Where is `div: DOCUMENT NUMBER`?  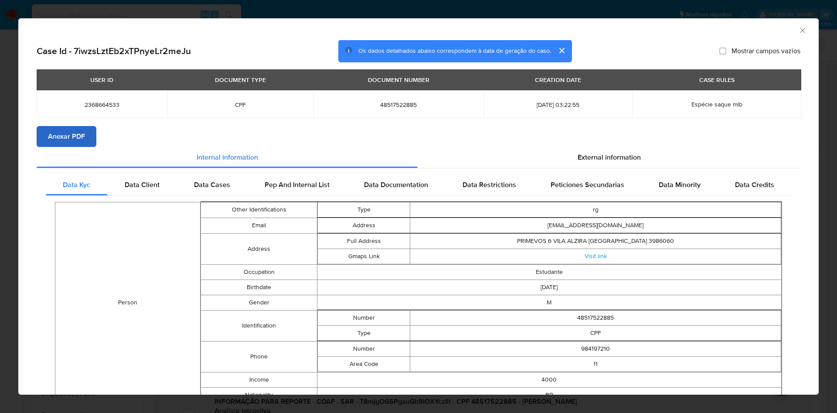 div: DOCUMENT NUMBER is located at coordinates (398, 80).